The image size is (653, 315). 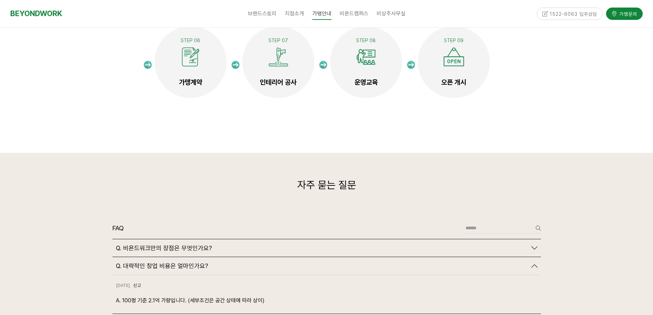 I want to click on a: 가맹안내, so click(x=322, y=14).